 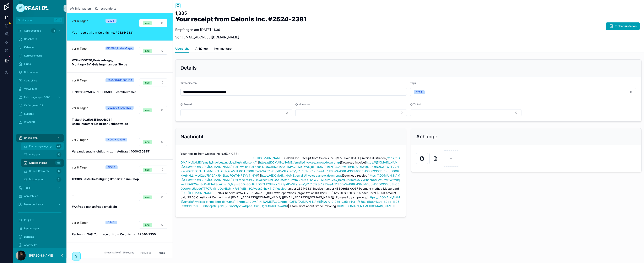 I want to click on h2: Details, so click(x=189, y=68).